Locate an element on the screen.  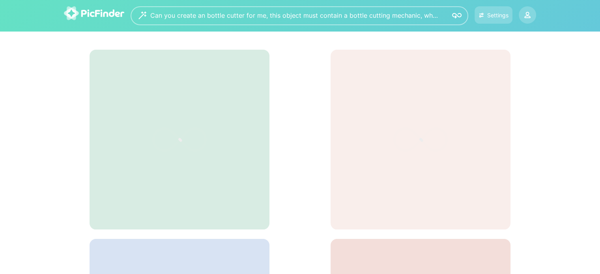
img: icon-settings.svg is located at coordinates (481, 15).